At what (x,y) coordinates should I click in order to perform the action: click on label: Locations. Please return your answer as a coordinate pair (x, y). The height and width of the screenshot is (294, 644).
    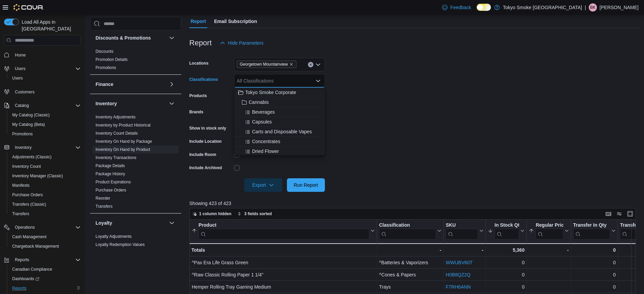
    Looking at the image, I should click on (199, 63).